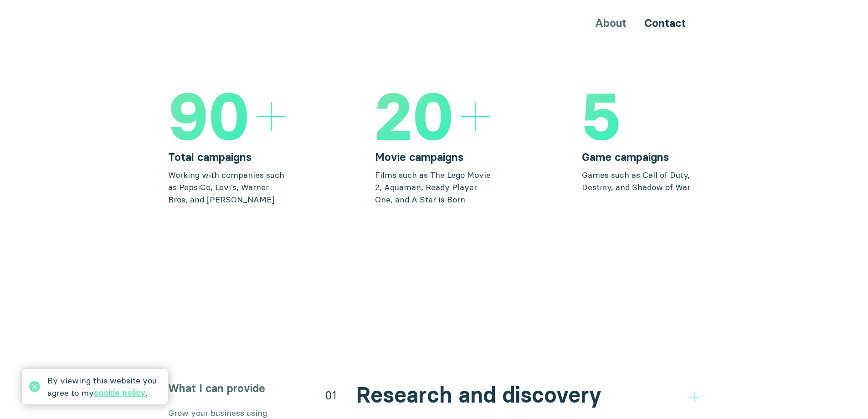 This screenshot has width=868, height=419. What do you see at coordinates (414, 117) in the screenshot?
I see `h5: 20` at bounding box center [414, 117].